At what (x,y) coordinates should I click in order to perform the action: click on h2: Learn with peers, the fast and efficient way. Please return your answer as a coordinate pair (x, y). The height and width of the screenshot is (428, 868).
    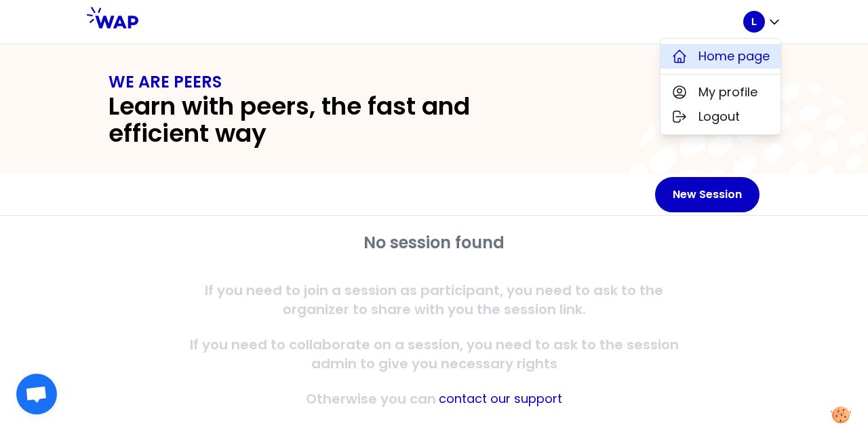
    Looking at the image, I should click on (337, 120).